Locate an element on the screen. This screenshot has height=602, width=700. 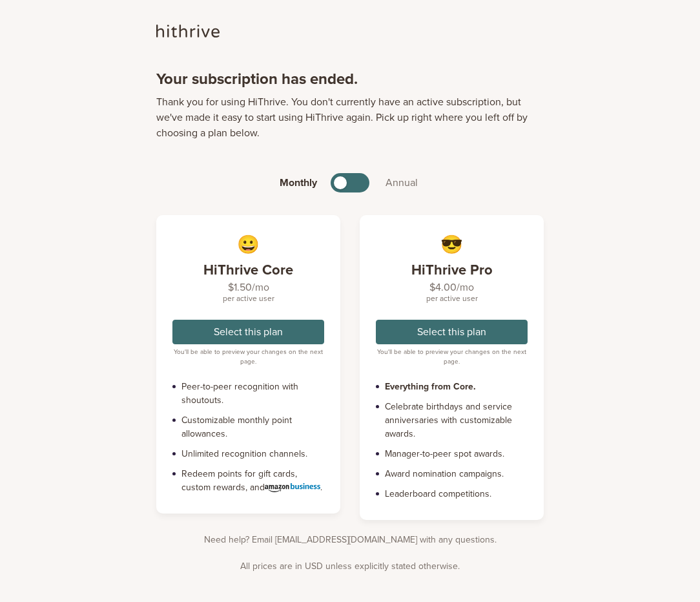
p: Thank you for using HiThrive. You don't currently have an active subscription, but we've made it ... is located at coordinates (350, 118).